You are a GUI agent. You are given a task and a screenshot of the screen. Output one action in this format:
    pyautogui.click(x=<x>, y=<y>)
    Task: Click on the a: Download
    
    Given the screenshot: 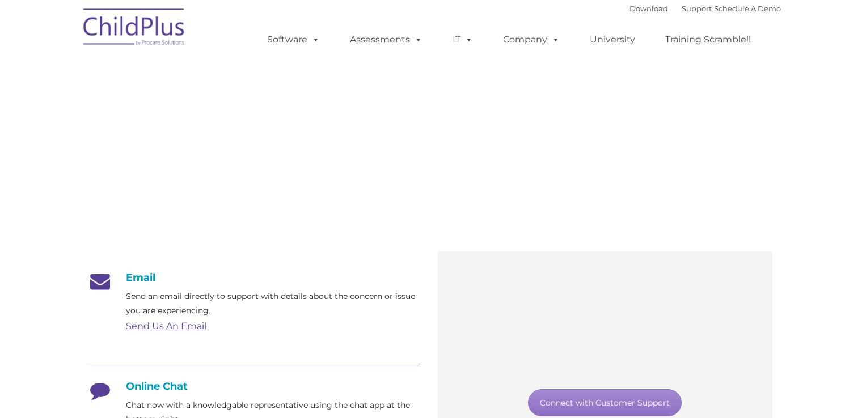 What is the action you would take?
    pyautogui.click(x=648, y=9)
    